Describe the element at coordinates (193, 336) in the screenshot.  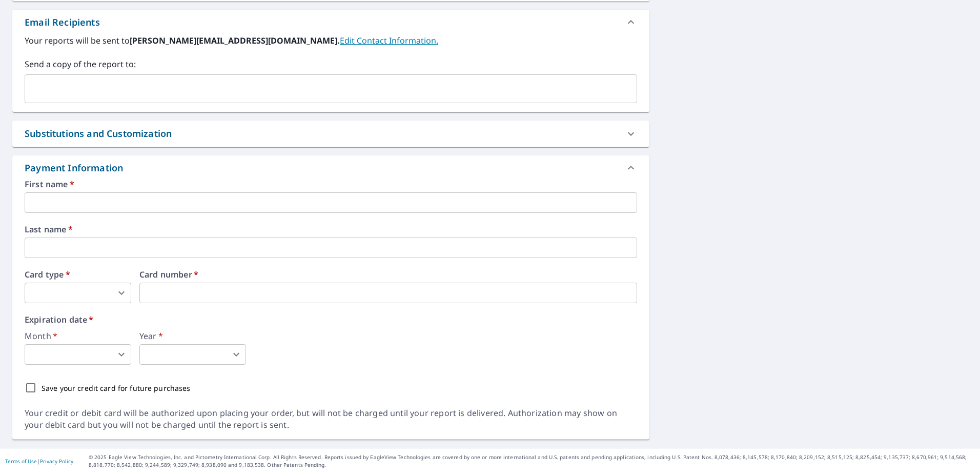
I see `label: Year` at that location.